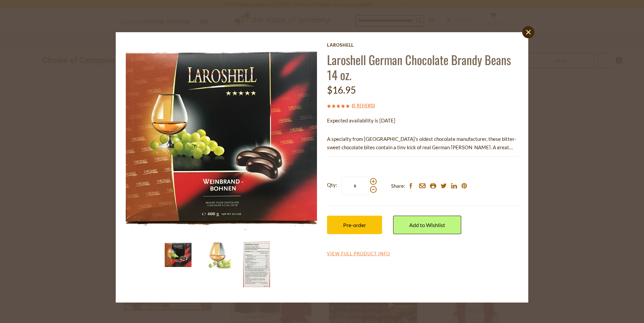  Describe the element at coordinates (355, 186) in the screenshot. I see `input: Qty:` at that location.